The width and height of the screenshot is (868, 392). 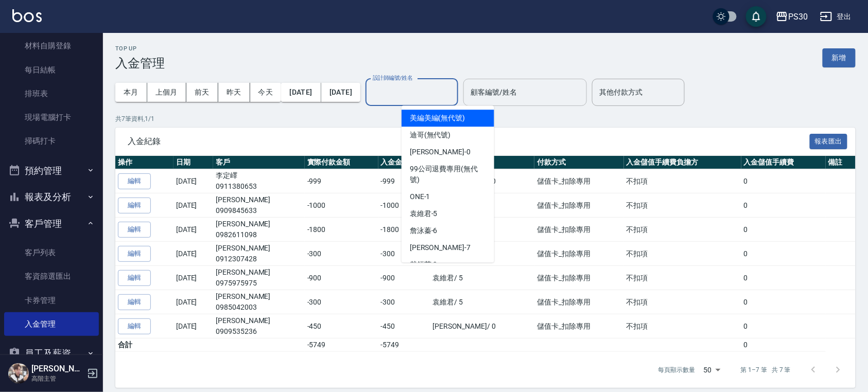 What do you see at coordinates (266, 92) in the screenshot?
I see `button: 今天` at bounding box center [266, 92].